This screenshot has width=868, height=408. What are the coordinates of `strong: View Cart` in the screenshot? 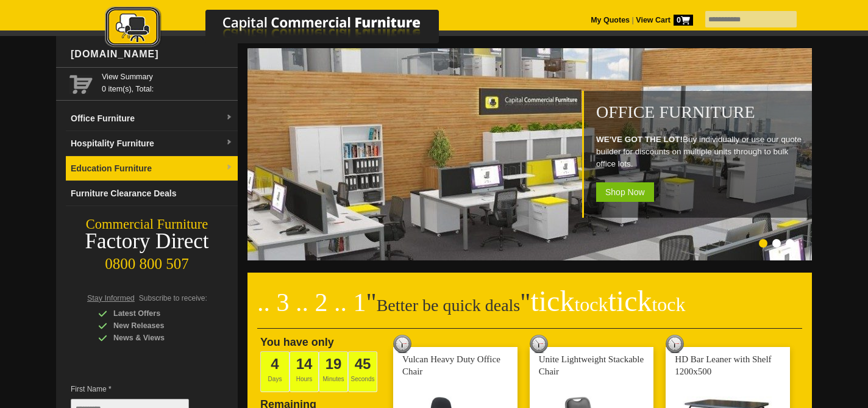 It's located at (664, 20).